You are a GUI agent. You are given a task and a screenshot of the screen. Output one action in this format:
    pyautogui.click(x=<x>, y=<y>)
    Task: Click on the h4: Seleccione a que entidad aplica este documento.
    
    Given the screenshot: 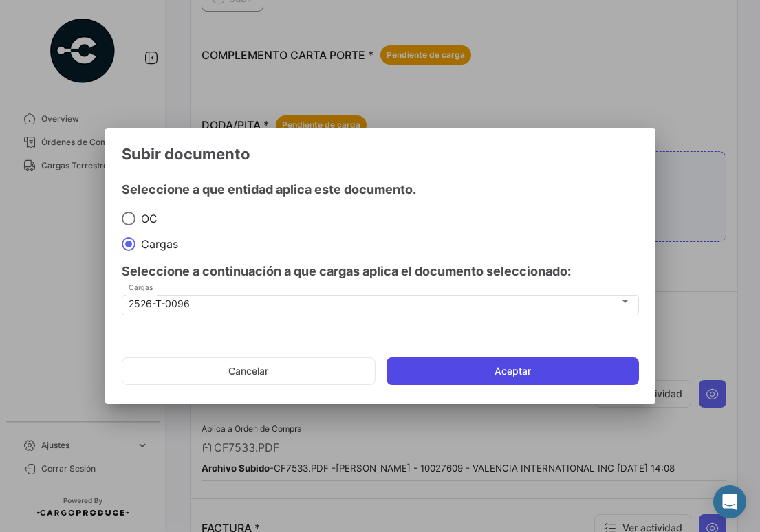 What is the action you would take?
    pyautogui.click(x=269, y=189)
    